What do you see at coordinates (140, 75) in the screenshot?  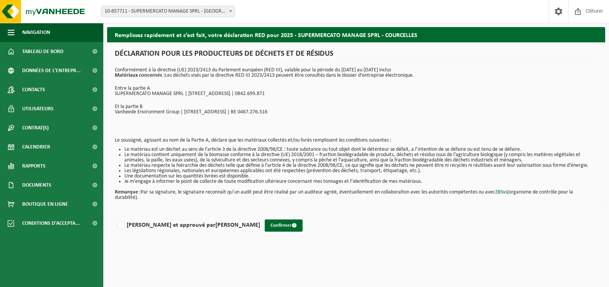 I see `strong: Matériaux concernés :` at bounding box center [140, 75].